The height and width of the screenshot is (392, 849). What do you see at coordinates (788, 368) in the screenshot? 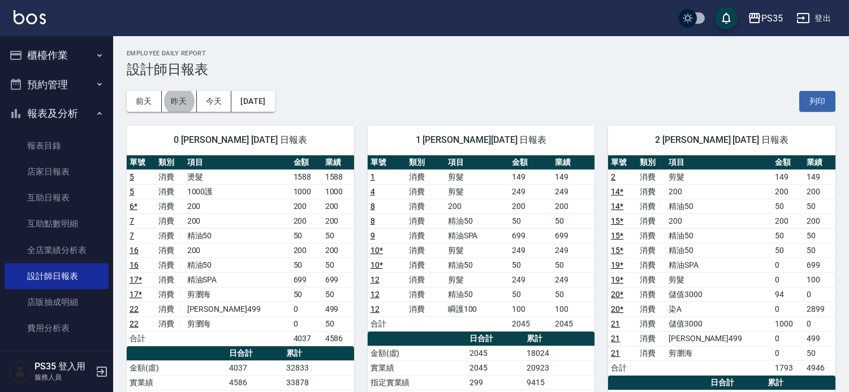
I see `td: 1793` at bounding box center [788, 368].